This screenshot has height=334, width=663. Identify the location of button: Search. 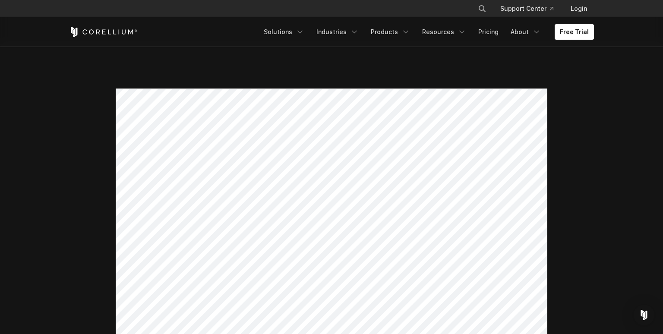
(482, 9).